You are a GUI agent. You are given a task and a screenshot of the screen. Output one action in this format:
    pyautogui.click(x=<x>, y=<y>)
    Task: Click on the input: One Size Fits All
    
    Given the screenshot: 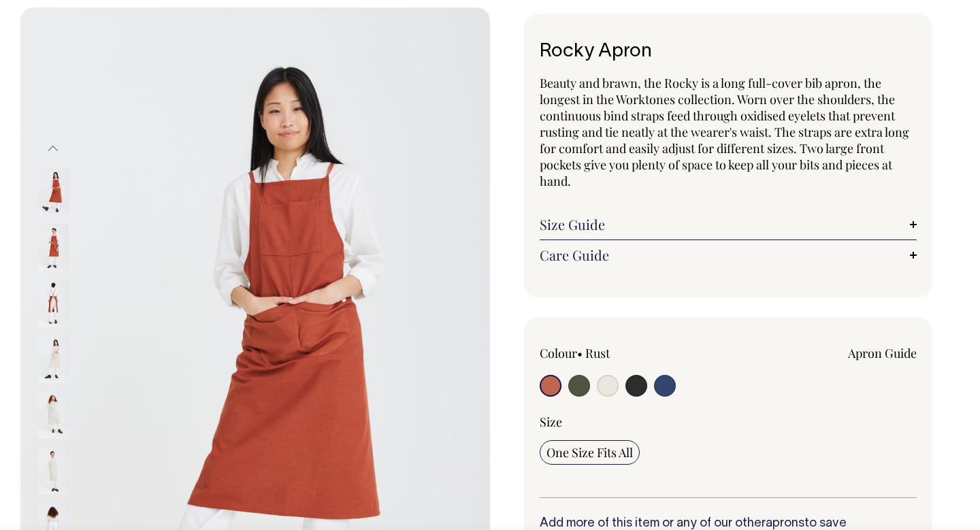 What is the action you would take?
    pyautogui.click(x=589, y=452)
    